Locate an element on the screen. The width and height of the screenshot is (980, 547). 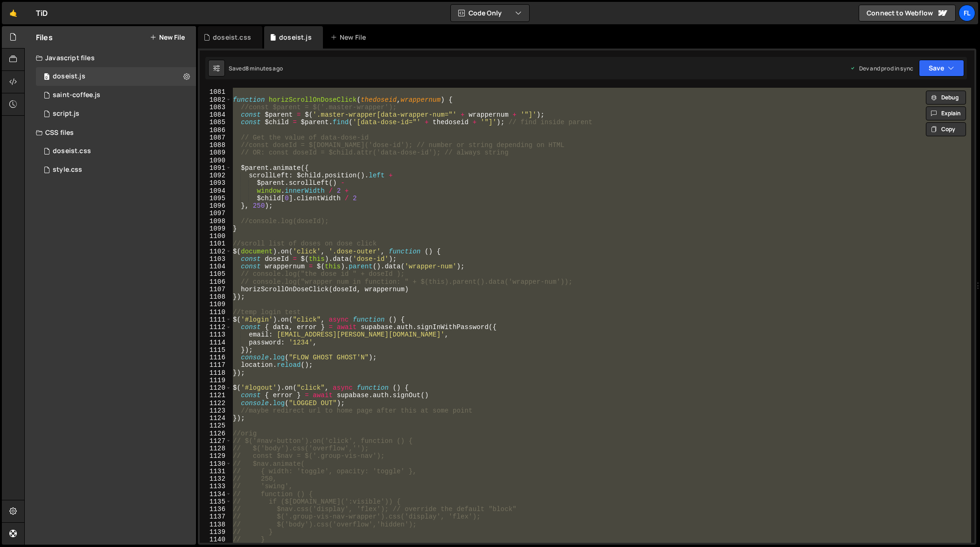
div: 1115 is located at coordinates (215, 350).